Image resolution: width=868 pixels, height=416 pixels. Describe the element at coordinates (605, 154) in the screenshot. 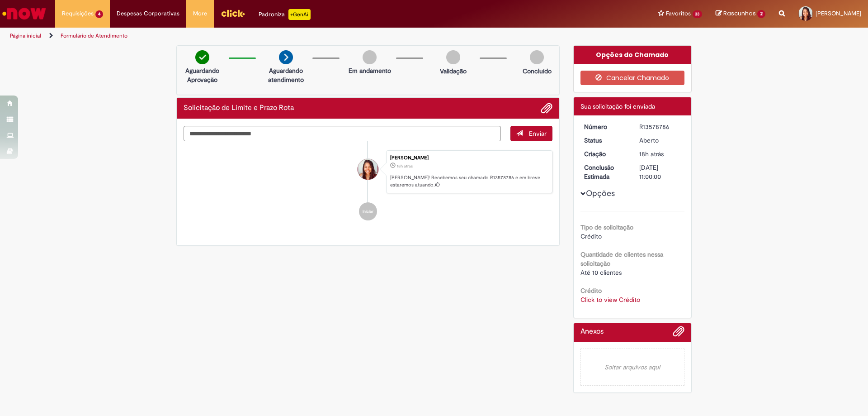

I see `dt: Criação` at that location.